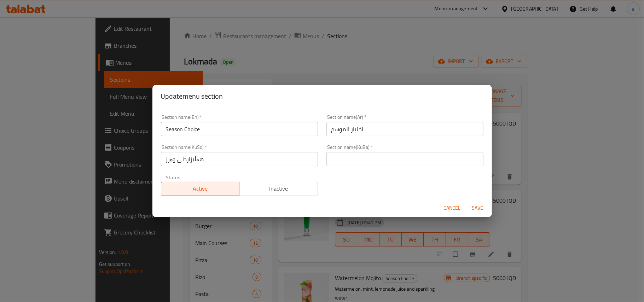  Describe the element at coordinates (405, 159) in the screenshot. I see `input: Please enter section name(KuBa)` at that location.